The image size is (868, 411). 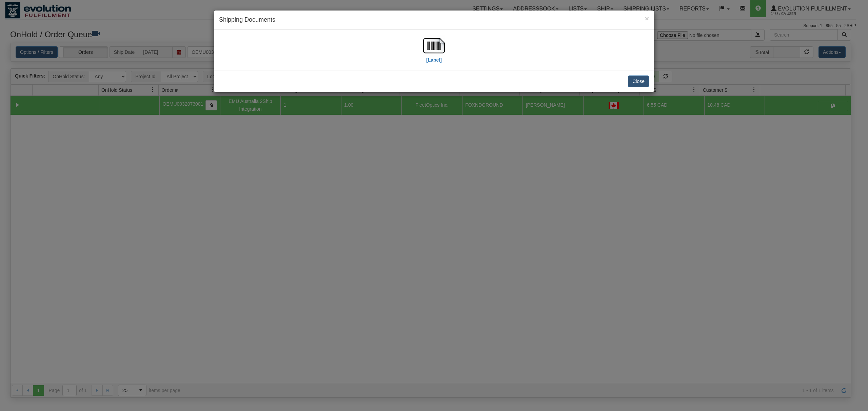 I want to click on a: [Label], so click(x=434, y=52).